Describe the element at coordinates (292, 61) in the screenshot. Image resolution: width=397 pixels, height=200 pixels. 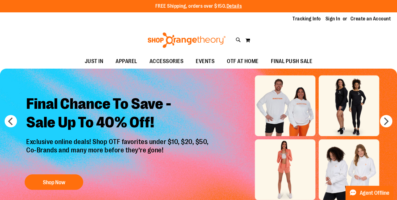
I see `span: FINAL PUSH SALE` at that location.